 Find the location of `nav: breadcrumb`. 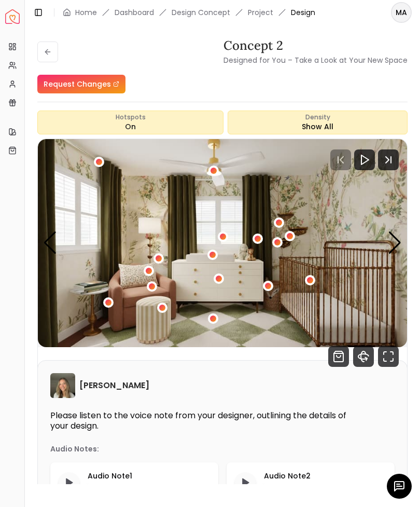

nav: breadcrumb is located at coordinates (189, 13).